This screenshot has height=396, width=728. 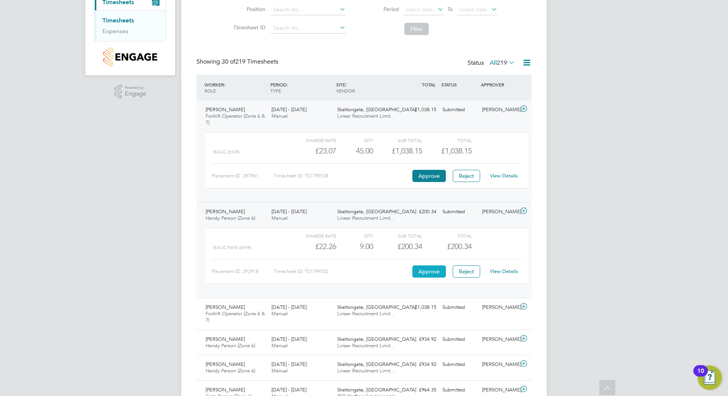 I want to click on a: Go to home page, so click(x=130, y=57).